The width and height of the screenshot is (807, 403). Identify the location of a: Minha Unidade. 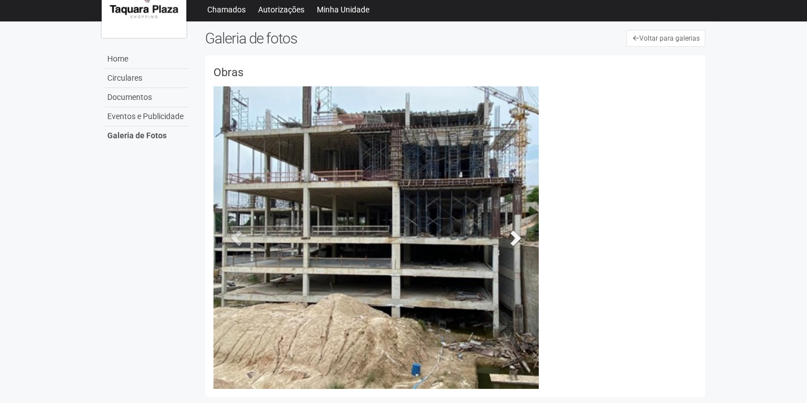
(343, 10).